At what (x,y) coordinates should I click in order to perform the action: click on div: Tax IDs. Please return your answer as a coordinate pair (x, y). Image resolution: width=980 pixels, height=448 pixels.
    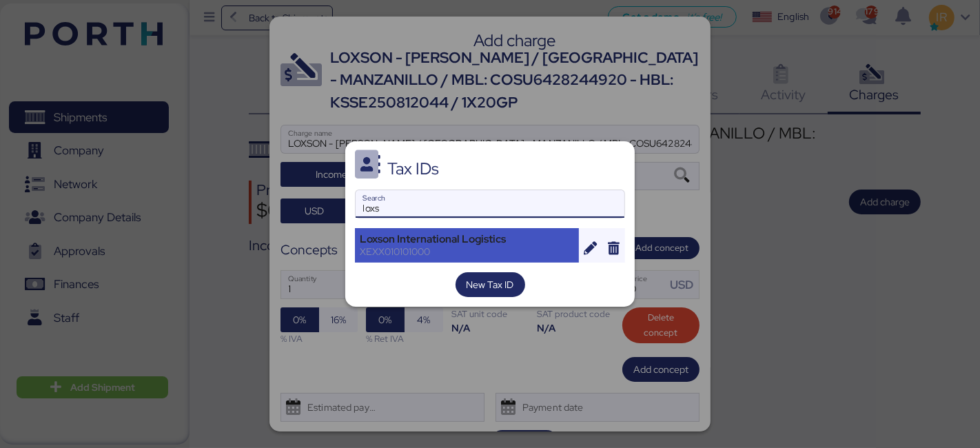
    Looking at the image, I should click on (413, 169).